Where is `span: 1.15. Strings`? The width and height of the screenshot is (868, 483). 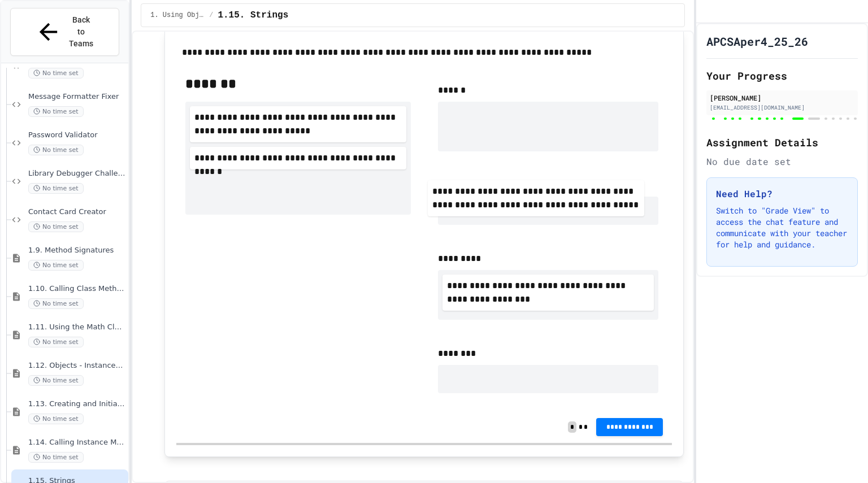
span: 1.15. Strings is located at coordinates (253, 15).